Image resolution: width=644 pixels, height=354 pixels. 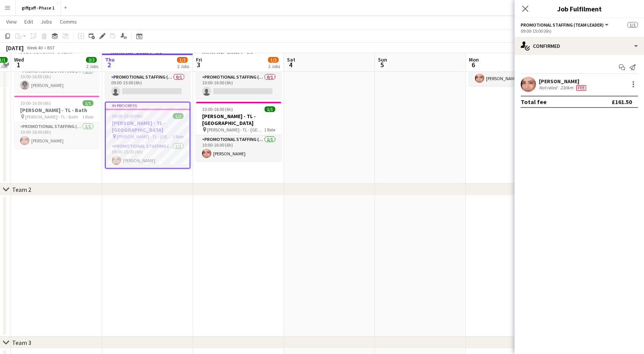 I want to click on app-card-role: Promotional Staffing (Brand Ambassadors)0/109:00-15:00 (6h), so click(x=148, y=86).